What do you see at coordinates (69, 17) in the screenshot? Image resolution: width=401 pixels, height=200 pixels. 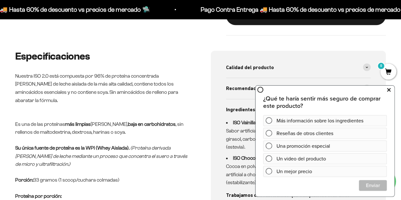 I see `p: ¿Qué te haría sentir más seguro de comprar este producto?` at bounding box center [69, 17].